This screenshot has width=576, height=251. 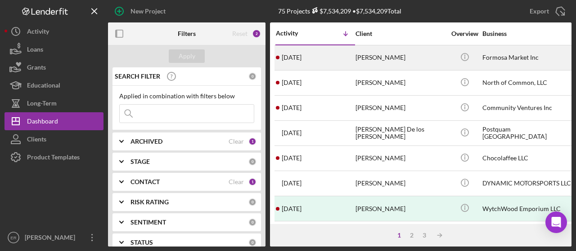 What do you see at coordinates (240, 34) in the screenshot?
I see `div: Reset` at bounding box center [240, 34].